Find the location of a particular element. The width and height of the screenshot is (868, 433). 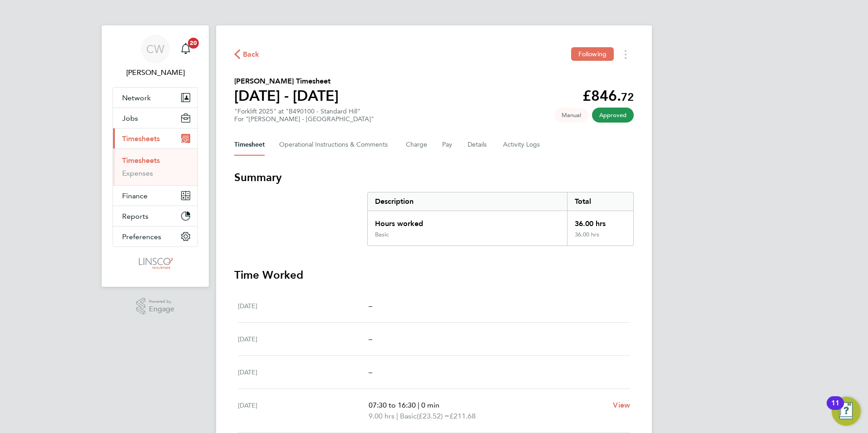

span: 20 is located at coordinates (193, 43).